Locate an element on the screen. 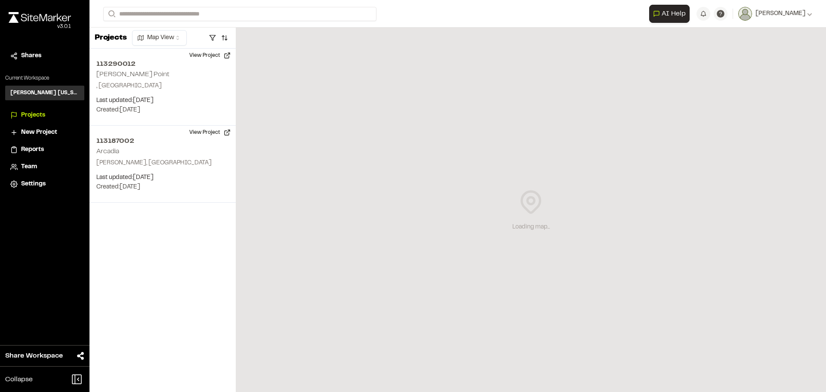  div: Loading map... is located at coordinates (531, 227).